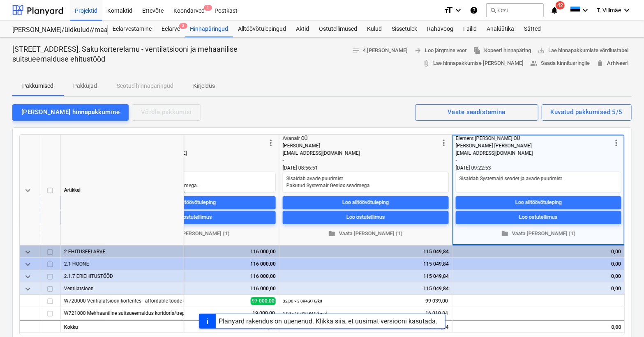 The image size is (644, 337). What do you see at coordinates (440, 29) in the screenshot?
I see `div: Rahavoog` at bounding box center [440, 29].